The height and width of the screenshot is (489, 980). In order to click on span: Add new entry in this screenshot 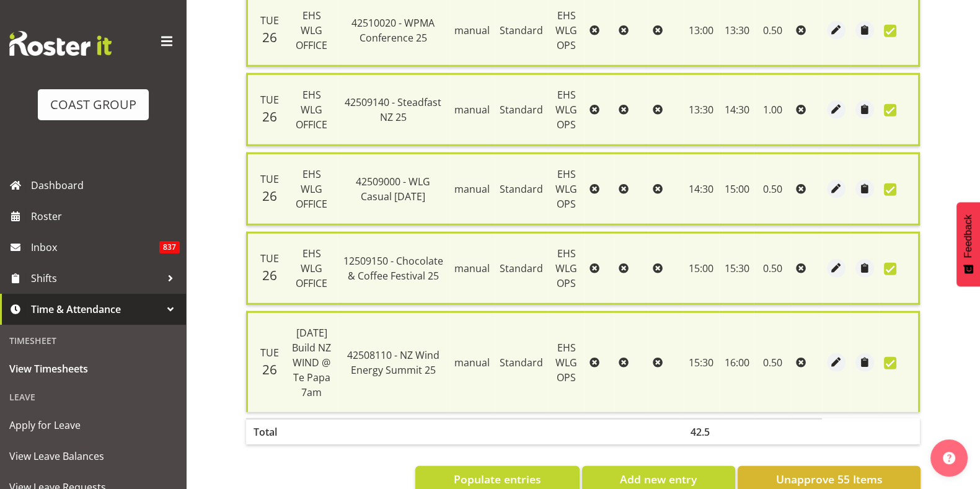, I will do `click(658, 479)`.